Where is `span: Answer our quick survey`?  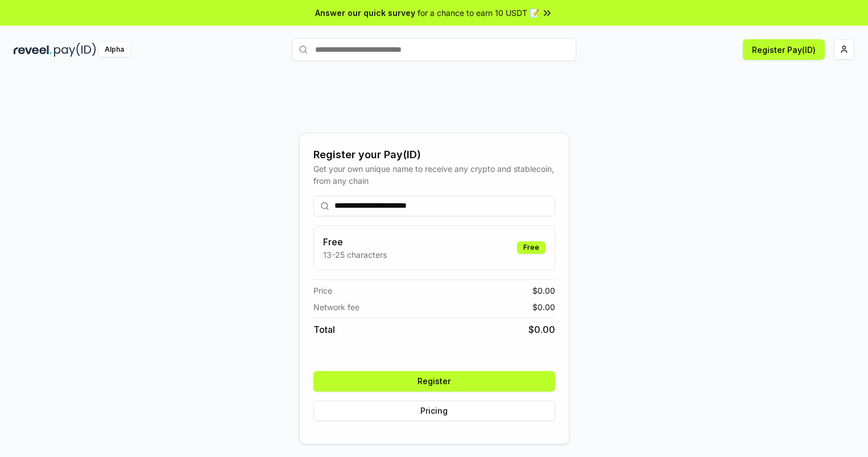
span: Answer our quick survey is located at coordinates (365, 13).